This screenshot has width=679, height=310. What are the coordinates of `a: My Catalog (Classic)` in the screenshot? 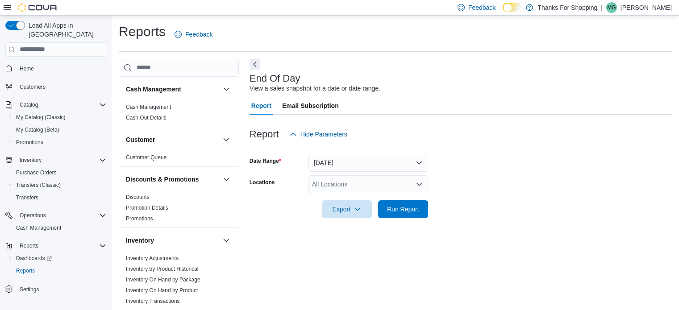 It's located at (41, 117).